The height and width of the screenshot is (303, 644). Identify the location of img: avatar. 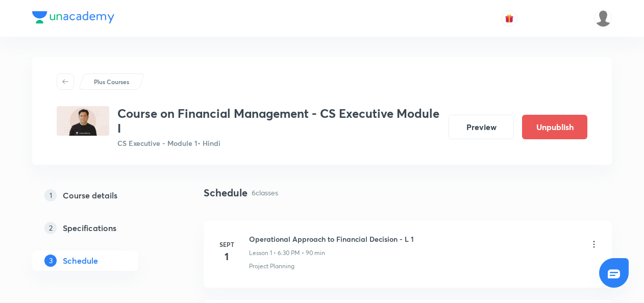
(509, 19).